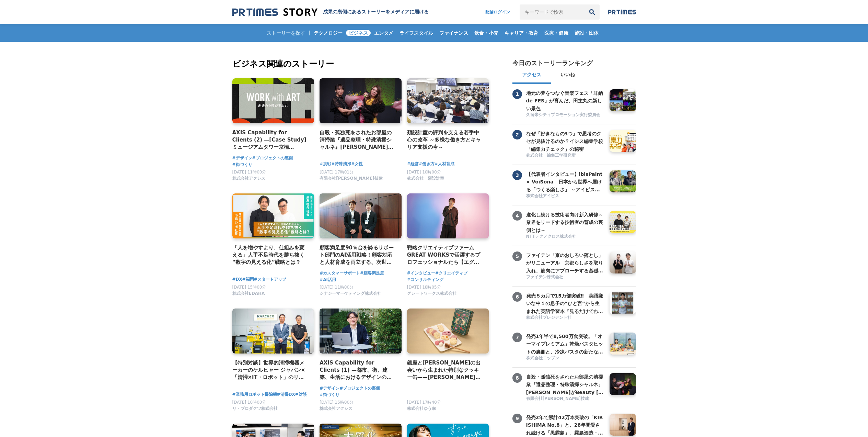 The height and width of the screenshot is (437, 868). Describe the element at coordinates (341, 164) in the screenshot. I see `a: #特殊清掃` at that location.